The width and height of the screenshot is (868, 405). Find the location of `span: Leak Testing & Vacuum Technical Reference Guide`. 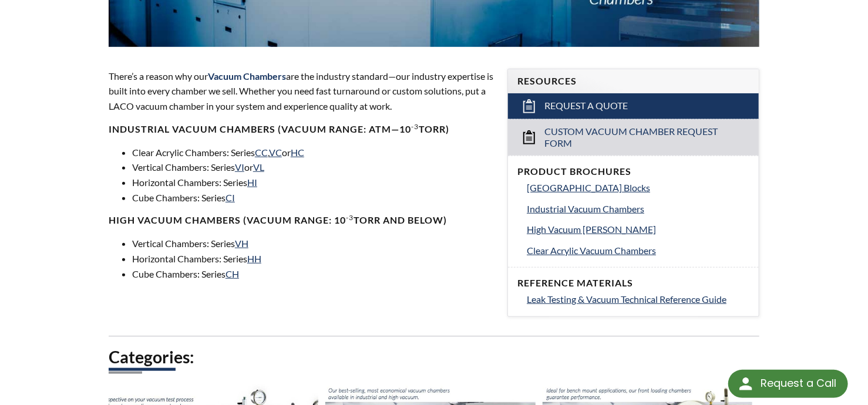

span: Leak Testing & Vacuum Technical Reference Guide is located at coordinates (627, 299).